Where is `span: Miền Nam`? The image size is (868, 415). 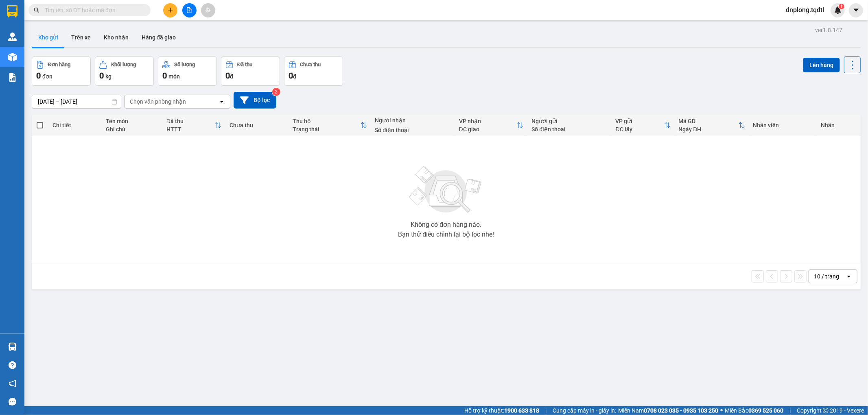 span: Miền Nam is located at coordinates (668, 411).